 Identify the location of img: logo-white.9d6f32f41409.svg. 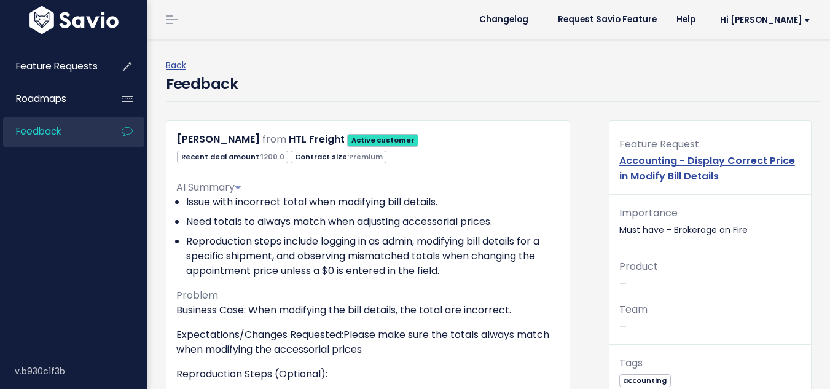
(74, 20).